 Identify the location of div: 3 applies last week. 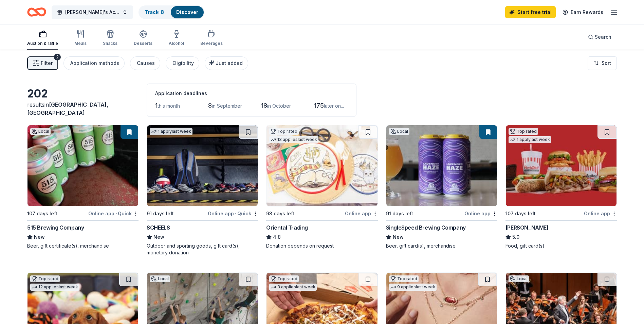
(293, 287).